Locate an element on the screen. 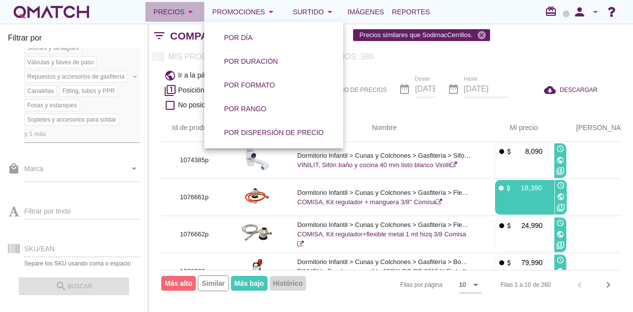 This screenshot has width=633, height=312. i: filter_list is located at coordinates (159, 36).